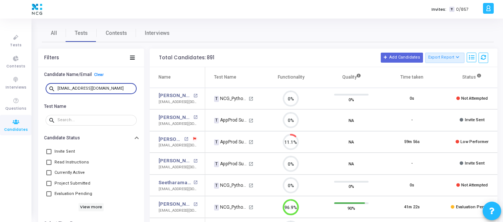  I want to click on span: Questions, so click(16, 109).